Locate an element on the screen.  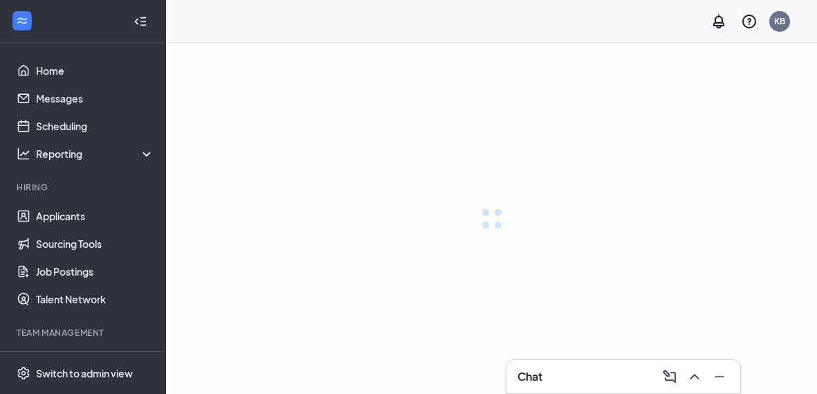
svg: ChevronUp is located at coordinates (695, 376).